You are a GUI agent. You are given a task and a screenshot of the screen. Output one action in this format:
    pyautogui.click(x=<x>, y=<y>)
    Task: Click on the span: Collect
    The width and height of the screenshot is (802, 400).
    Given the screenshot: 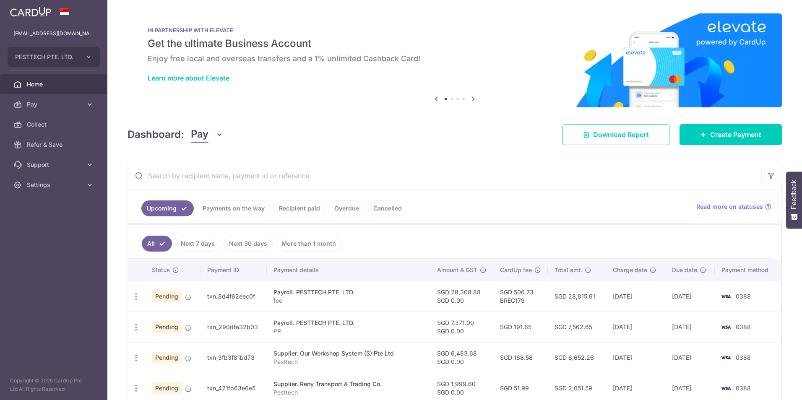 What is the action you would take?
    pyautogui.click(x=55, y=125)
    